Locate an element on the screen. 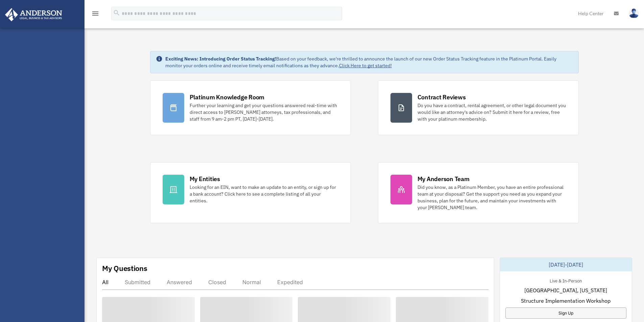  a: My Entities Looking for an EIN, want to make an update to an entity, or sign up for a bank accoun... is located at coordinates (250, 193).